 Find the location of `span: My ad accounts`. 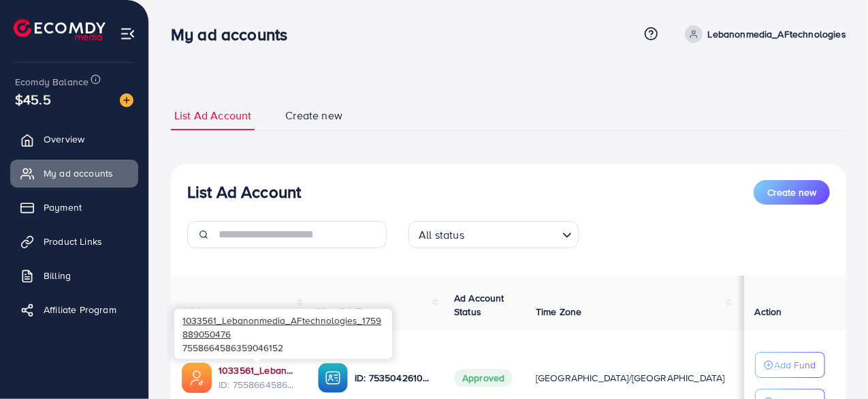

span: My ad accounts is located at coordinates (79, 173).